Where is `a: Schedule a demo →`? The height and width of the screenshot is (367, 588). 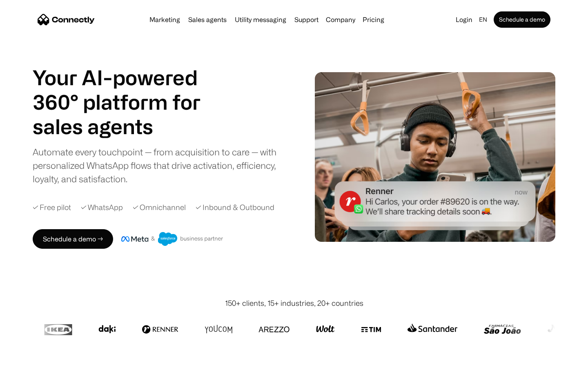
a: Schedule a demo → is located at coordinates (73, 239).